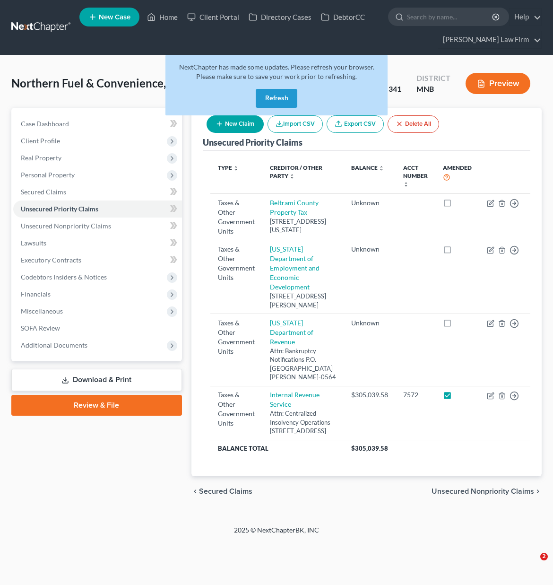 The height and width of the screenshot is (585, 553). Describe the element at coordinates (370, 448) in the screenshot. I see `span: $305,039.58` at that location.